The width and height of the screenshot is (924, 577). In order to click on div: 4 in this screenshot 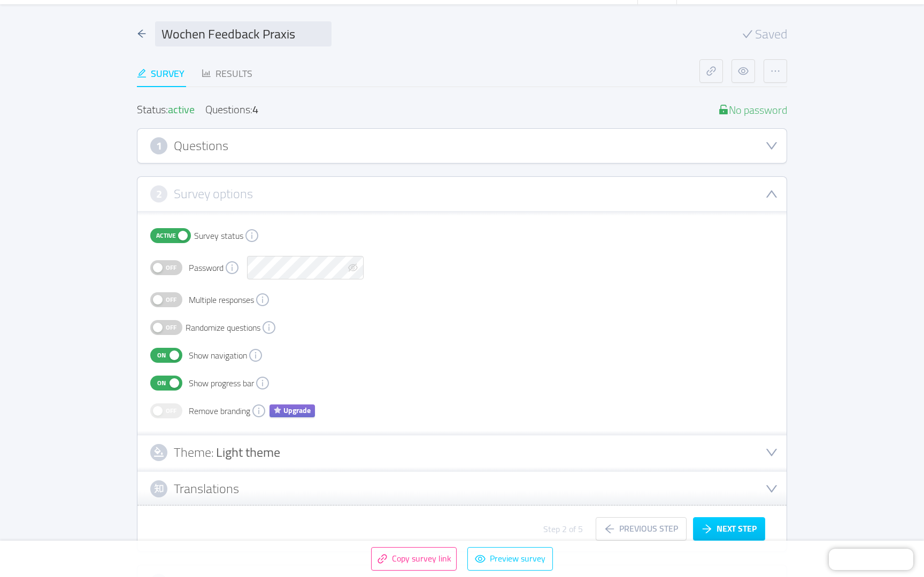, I will do `click(255, 109)`.